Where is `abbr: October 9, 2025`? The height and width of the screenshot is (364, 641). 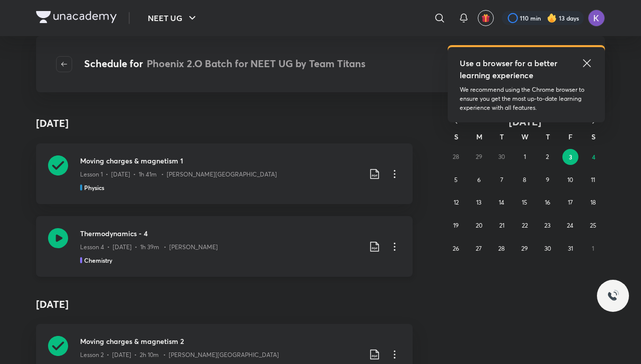
abbr: October 9, 2025 is located at coordinates (548, 179).